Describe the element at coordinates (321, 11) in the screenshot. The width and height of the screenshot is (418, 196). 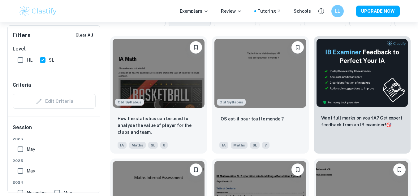
I see `button: Help and Feedback` at that location.